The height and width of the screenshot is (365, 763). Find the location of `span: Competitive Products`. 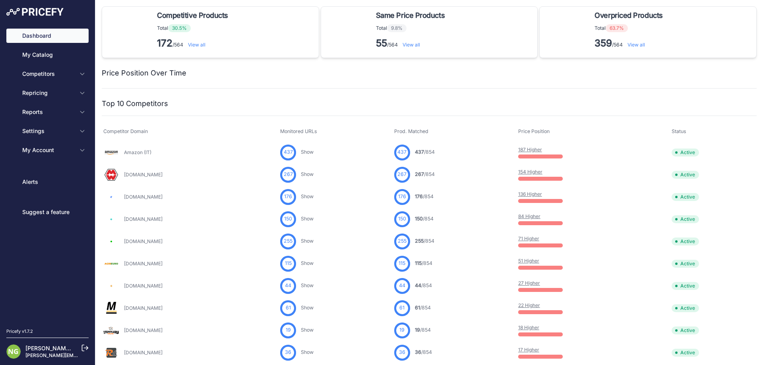

span: Competitive Products is located at coordinates (192, 16).